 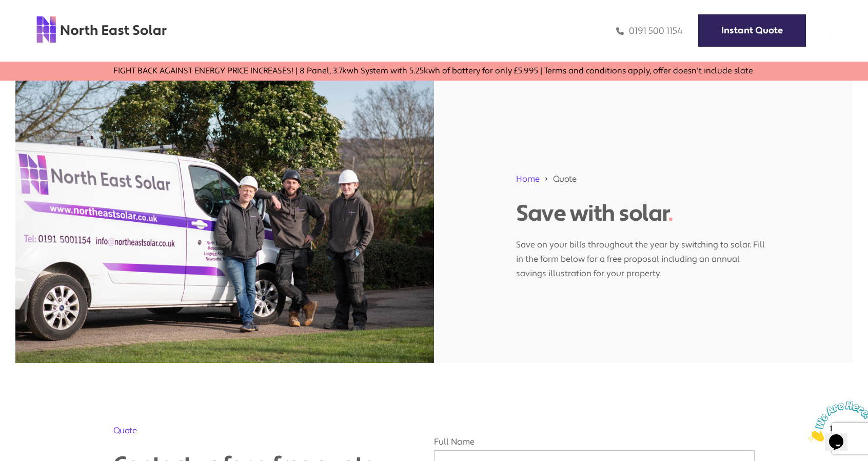 What do you see at coordinates (619, 31) in the screenshot?
I see `img: phone icon` at bounding box center [619, 31].